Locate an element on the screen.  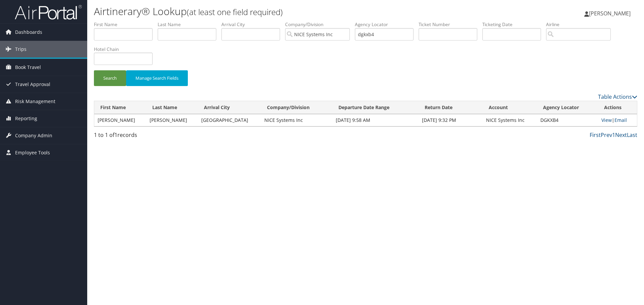
a: Table Actions is located at coordinates (618, 97).